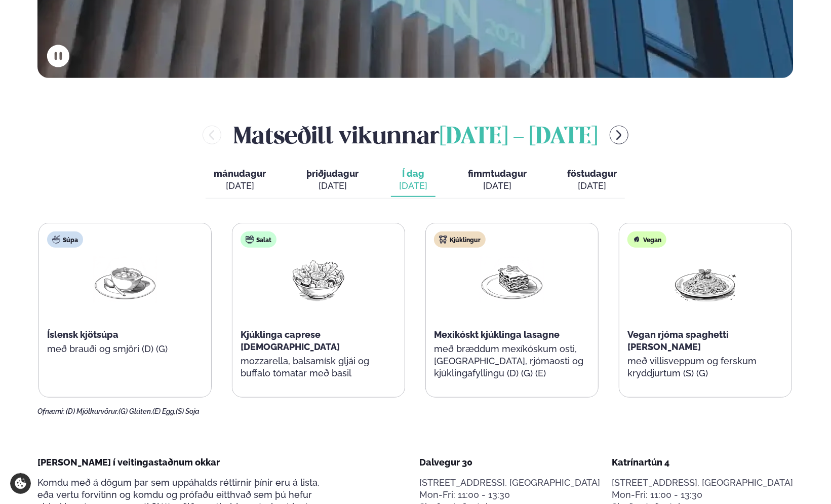  What do you see at coordinates (125, 279) in the screenshot?
I see `img: Soup.png` at bounding box center [125, 279].